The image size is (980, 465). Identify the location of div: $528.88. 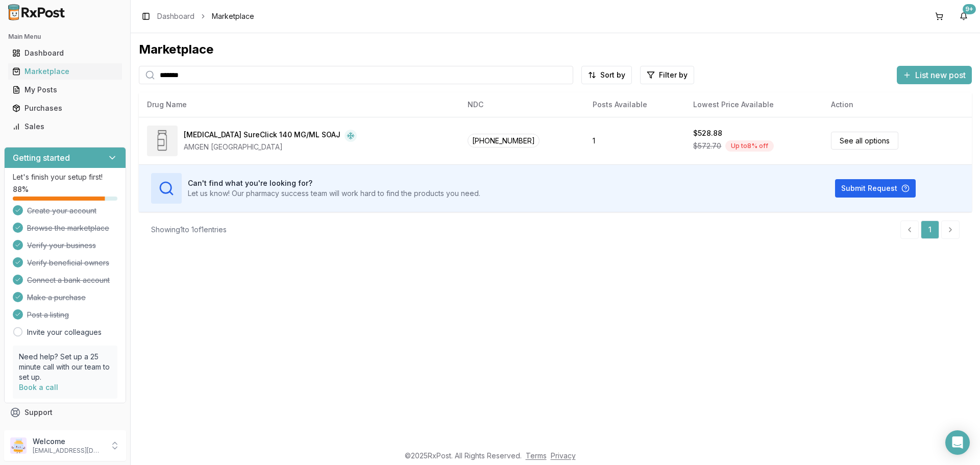
(708, 134).